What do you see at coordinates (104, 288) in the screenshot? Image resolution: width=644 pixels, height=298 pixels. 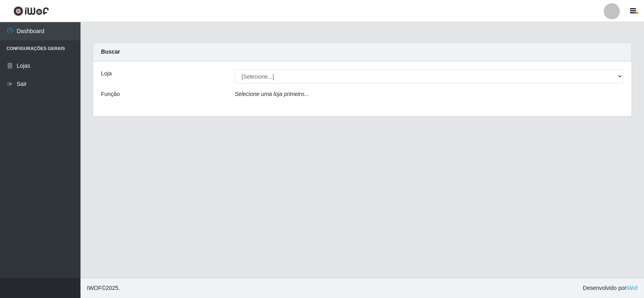 I see `span: © 2025 .` at bounding box center [104, 288].